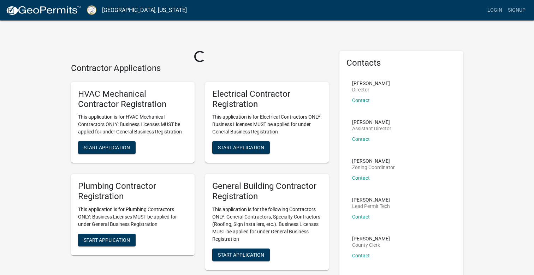  Describe the element at coordinates (495, 10) in the screenshot. I see `a: Login` at that location.